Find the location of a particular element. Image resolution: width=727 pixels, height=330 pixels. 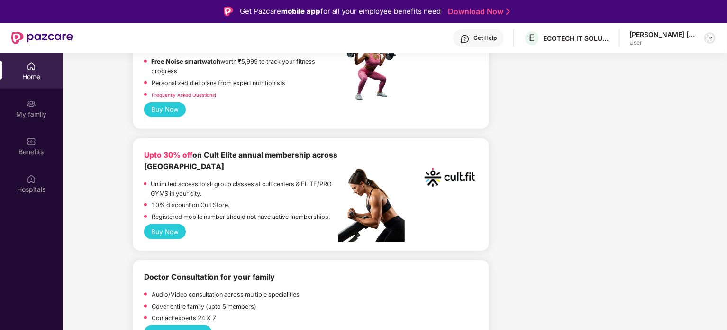

p: 10% discount on Cult Store. is located at coordinates (191, 205).